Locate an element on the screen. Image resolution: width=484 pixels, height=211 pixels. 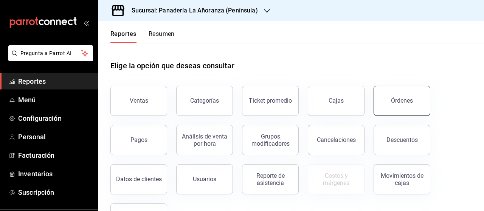
a: Pregunta a Parrot AI is located at coordinates (49, 59).